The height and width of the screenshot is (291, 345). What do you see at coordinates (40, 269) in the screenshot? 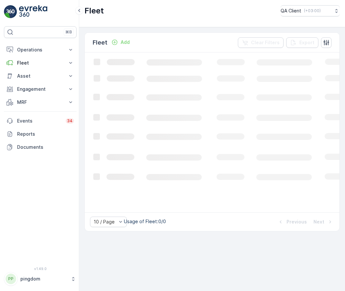
I see `span: v 1.49.0` at bounding box center [40, 269].